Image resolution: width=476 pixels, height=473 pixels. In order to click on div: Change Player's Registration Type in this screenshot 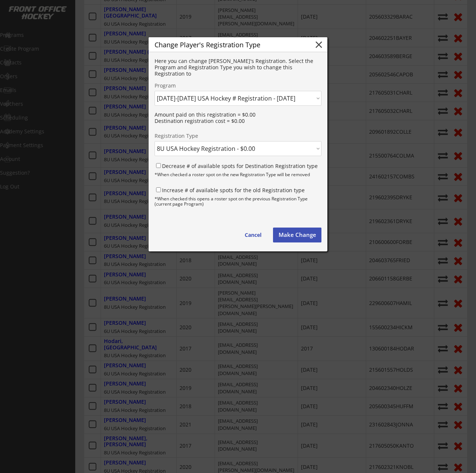, I will do `click(230, 45)`.